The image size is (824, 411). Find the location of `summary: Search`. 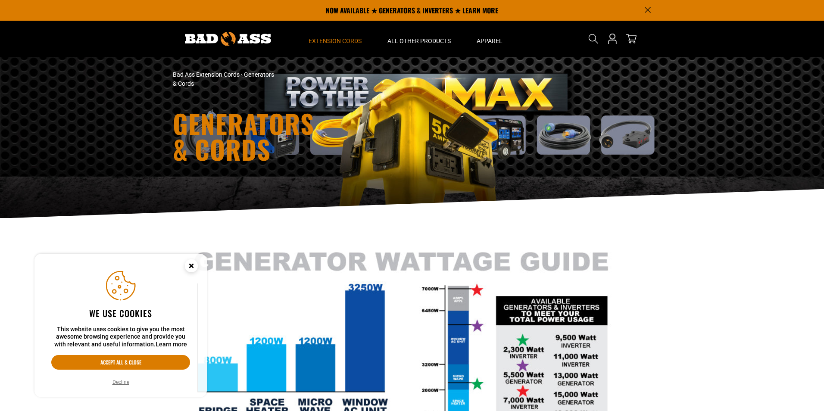

summary: Search is located at coordinates (594, 39).